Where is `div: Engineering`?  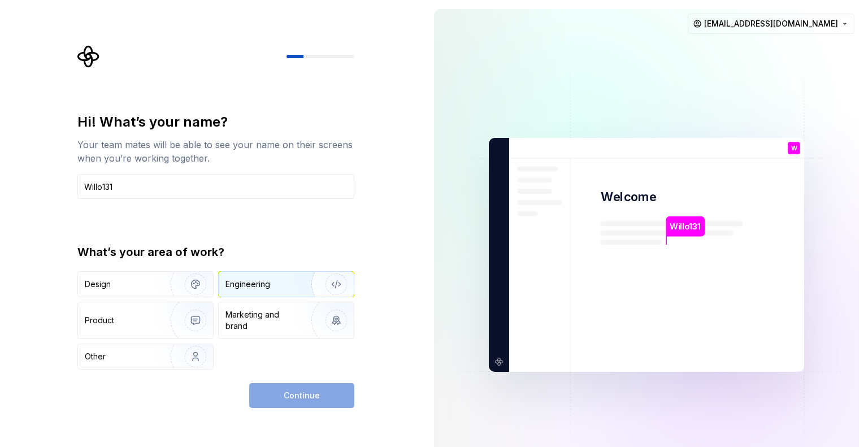
div: Engineering is located at coordinates (248, 284).